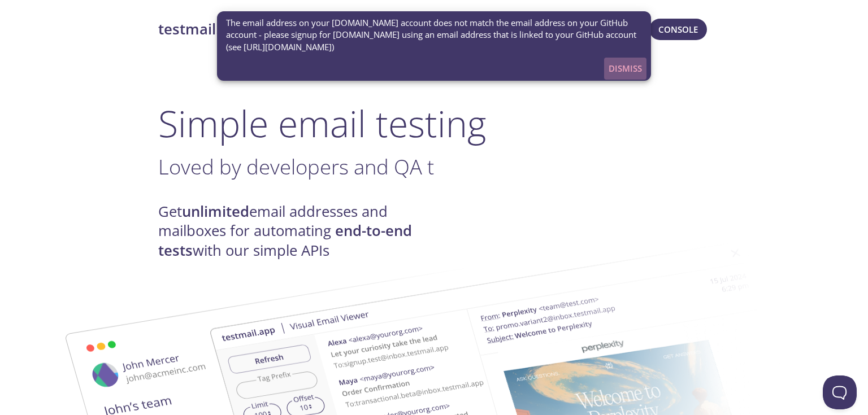 This screenshot has height=415, width=868. Describe the element at coordinates (434, 123) in the screenshot. I see `h1: Simple email testing` at that location.